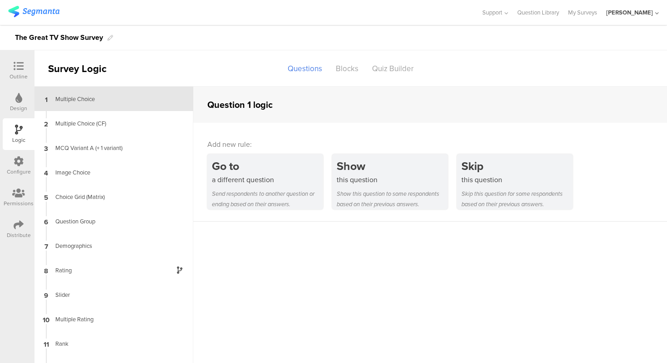 Image resolution: width=667 pixels, height=363 pixels. What do you see at coordinates (107, 221) in the screenshot?
I see `div: Question Group` at bounding box center [107, 221].